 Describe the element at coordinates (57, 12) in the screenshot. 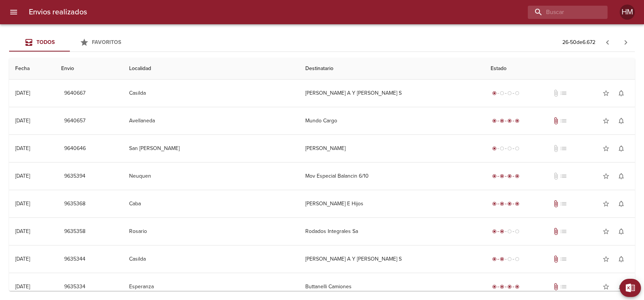

I see `h6: Envios realizados` at that location.